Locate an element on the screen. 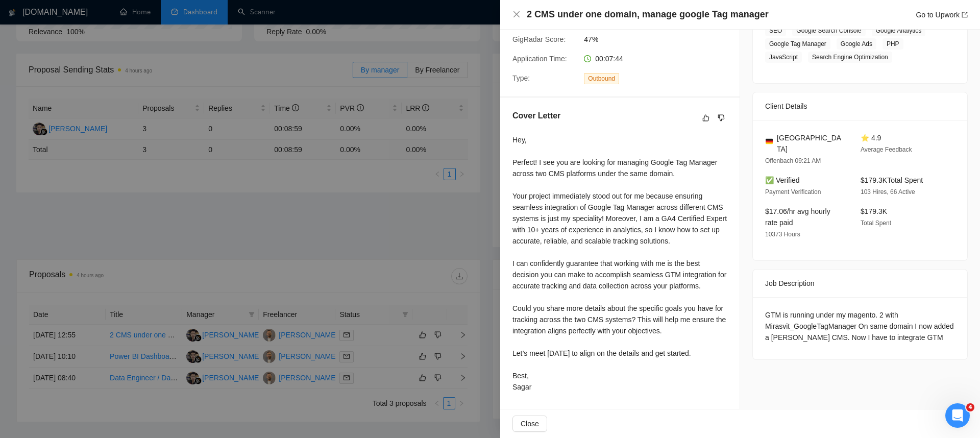  span: clock-circle is located at coordinates (588, 59).